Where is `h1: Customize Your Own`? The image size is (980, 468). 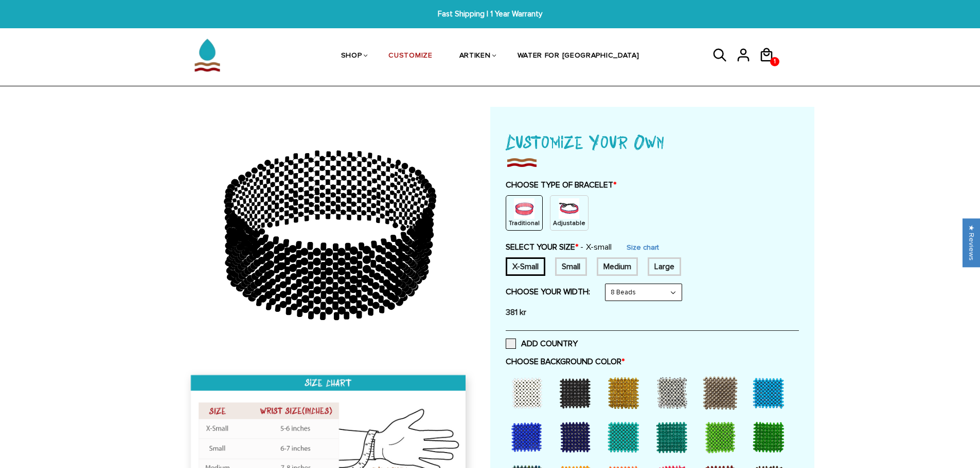
h1: Customize Your Own is located at coordinates (652, 141).